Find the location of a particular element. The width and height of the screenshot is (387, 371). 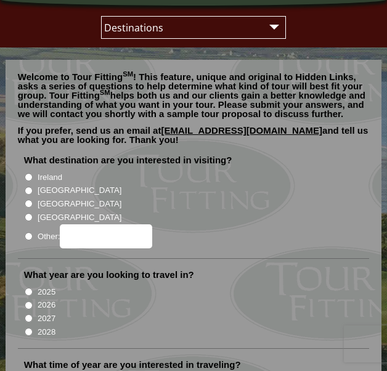

label: Other: is located at coordinates (182, 236).